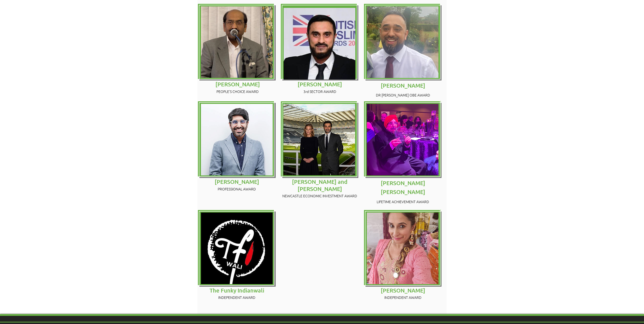  Describe the element at coordinates (237, 91) in the screenshot. I see `span: PEOPLE'S CHOICE AWARD` at that location.